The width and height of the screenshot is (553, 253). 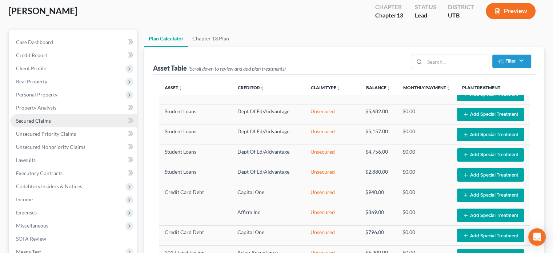 I want to click on input: Search..., so click(x=456, y=62).